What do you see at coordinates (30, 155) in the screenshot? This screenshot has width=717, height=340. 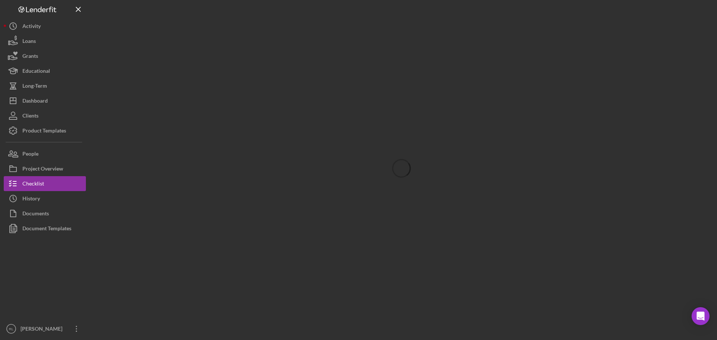 I see `div: People` at bounding box center [30, 155].